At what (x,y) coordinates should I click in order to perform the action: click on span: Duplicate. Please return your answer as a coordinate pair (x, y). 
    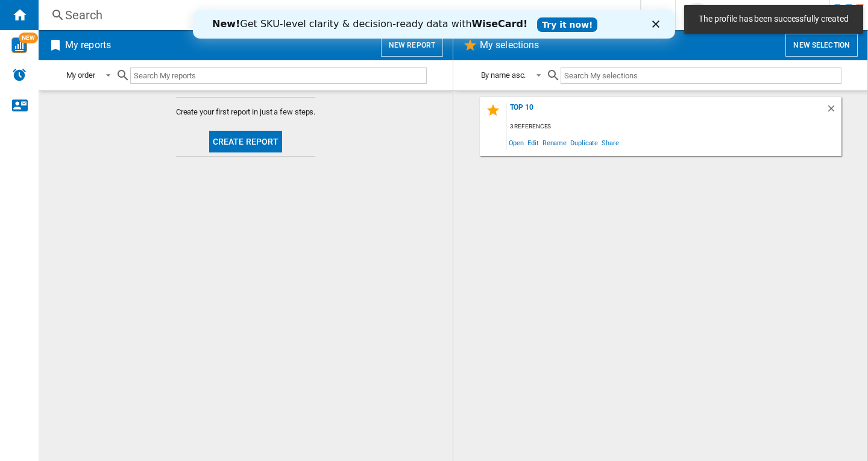
    Looking at the image, I should click on (584, 142).